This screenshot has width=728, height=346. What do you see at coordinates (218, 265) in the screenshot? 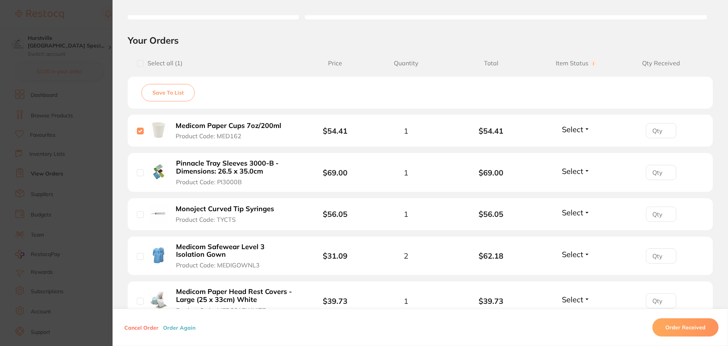
I see `span: Product Code: MEDIGOWNL3` at bounding box center [218, 265].